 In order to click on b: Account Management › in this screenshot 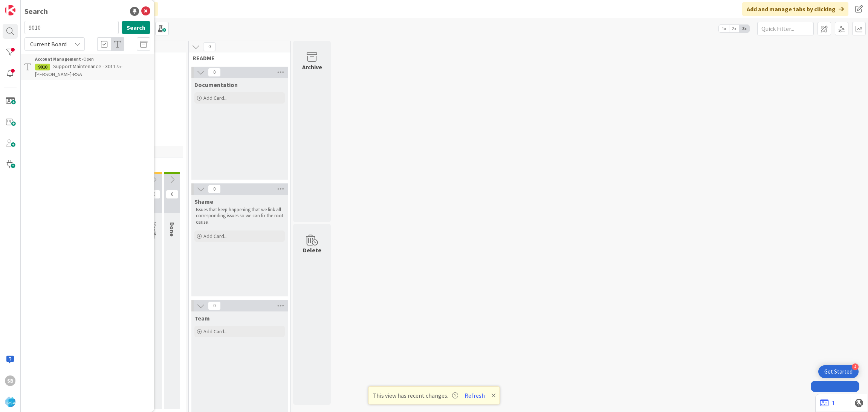, I will do `click(59, 58)`.